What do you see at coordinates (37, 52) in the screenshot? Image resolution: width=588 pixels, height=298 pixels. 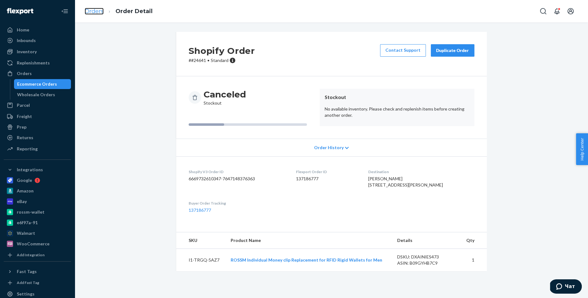 I see `a: Inventory` at bounding box center [37, 52].